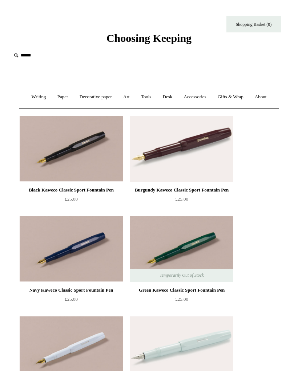  I want to click on a: Decorative paper, so click(96, 97).